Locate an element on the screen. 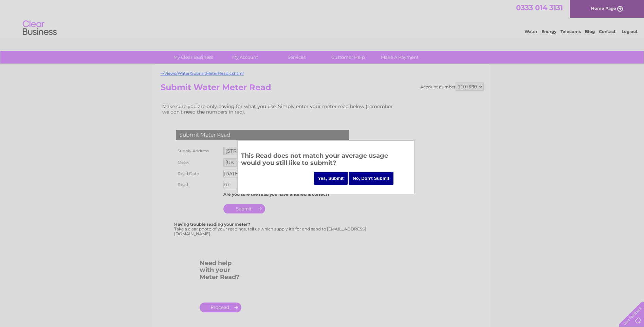  a: 0333 014 3131 is located at coordinates (540, 8).